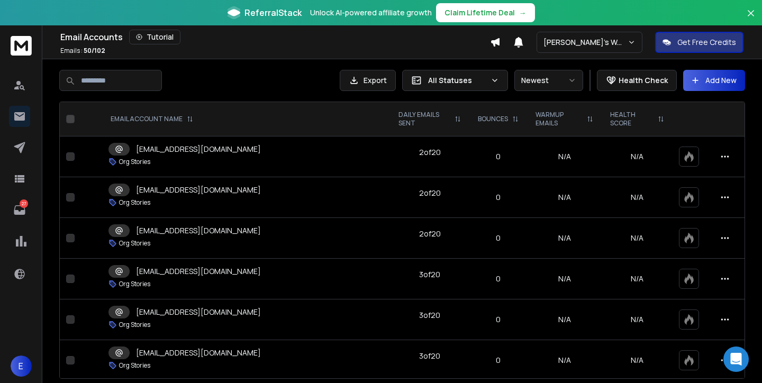 Image resolution: width=762 pixels, height=383 pixels. Describe the element at coordinates (94, 50) in the screenshot. I see `span: 50 / 102` at that location.